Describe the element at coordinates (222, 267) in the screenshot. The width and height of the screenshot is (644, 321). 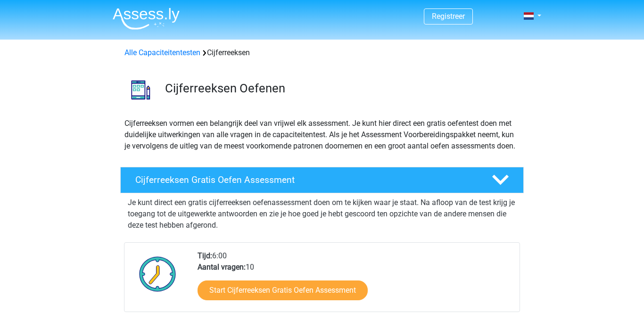
I see `b: Aantal vragen:` at that location.